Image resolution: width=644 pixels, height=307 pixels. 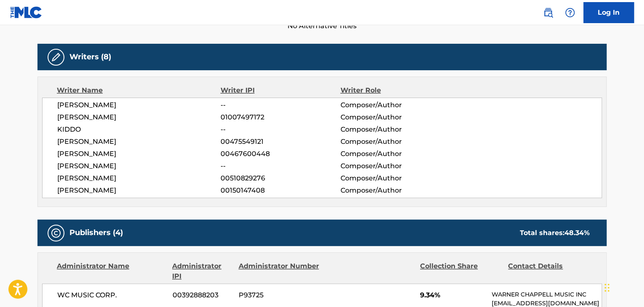 What do you see at coordinates (112, 295) in the screenshot?
I see `span: WC MUSIC CORP.` at bounding box center [112, 295].